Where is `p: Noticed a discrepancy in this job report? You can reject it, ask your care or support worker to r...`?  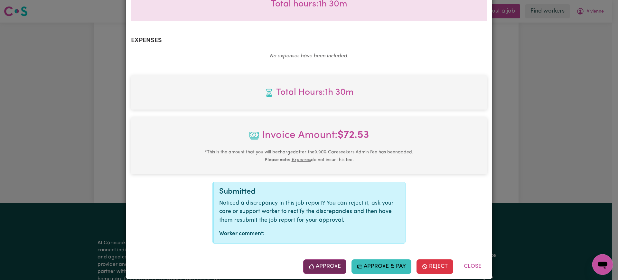 p: Noticed a discrepancy in this job report? You can reject it, ask your care or support worker to r... is located at coordinates (310, 211).